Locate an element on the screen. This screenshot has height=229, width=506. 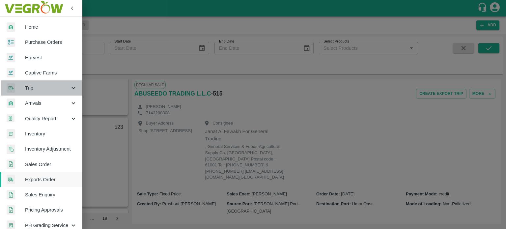
img: inventory is located at coordinates (11, 149).